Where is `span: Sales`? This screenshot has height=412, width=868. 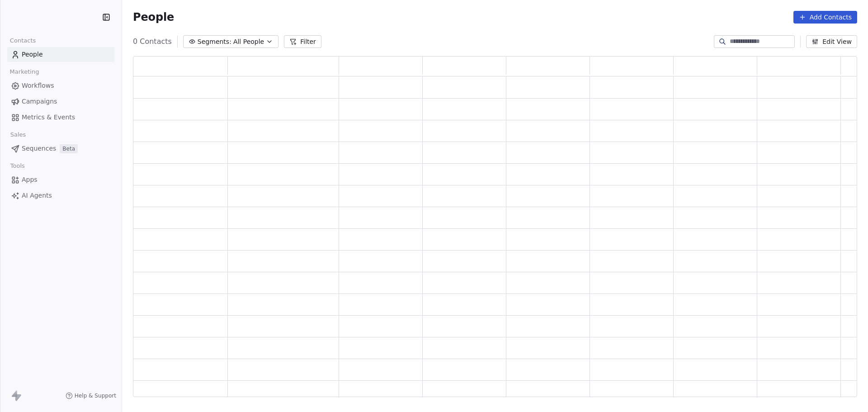
span: Sales is located at coordinates (18, 135).